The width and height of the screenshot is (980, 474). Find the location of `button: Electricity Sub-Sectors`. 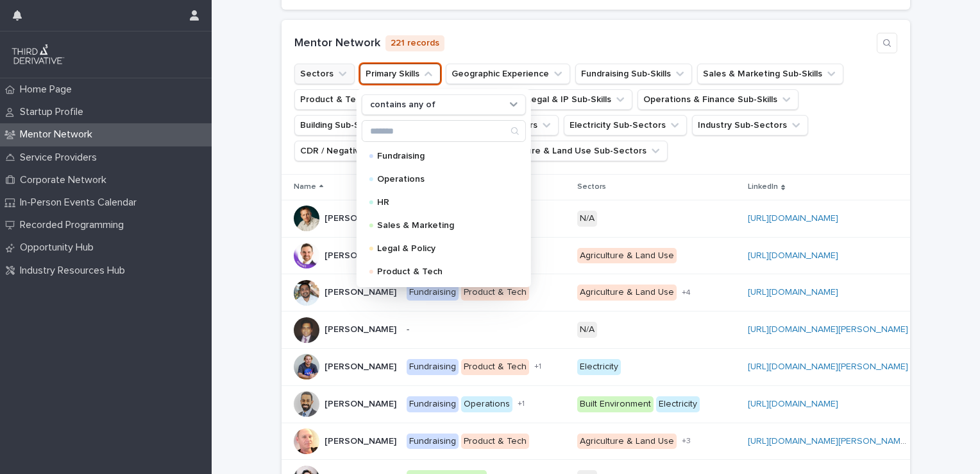

button: Electricity Sub-Sectors is located at coordinates (626, 126).